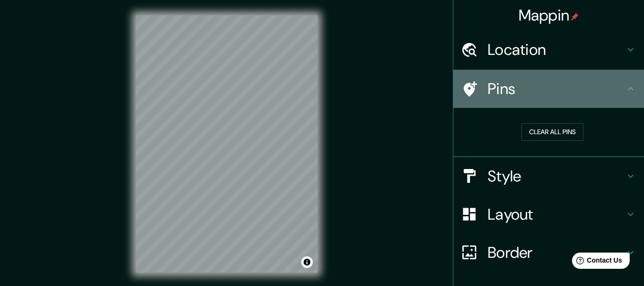  What do you see at coordinates (556, 49) in the screenshot?
I see `h4: Location` at bounding box center [556, 49].